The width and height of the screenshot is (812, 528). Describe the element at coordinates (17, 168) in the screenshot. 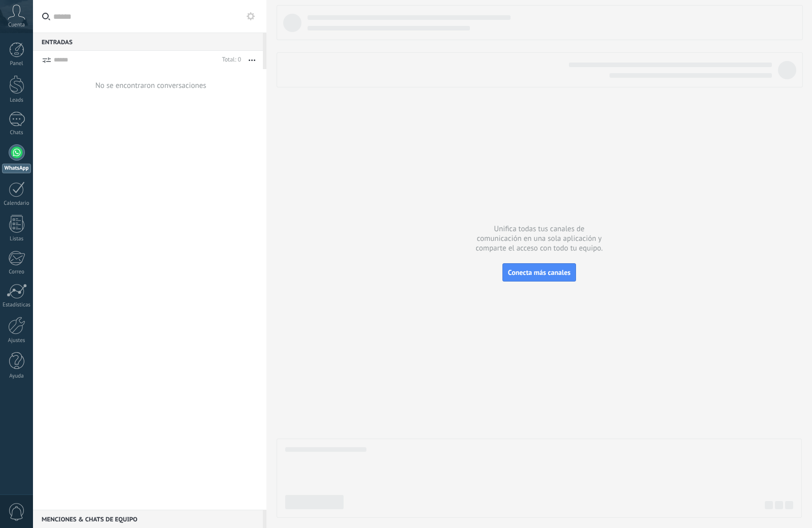

I see `div: WhatsApp` at that location.